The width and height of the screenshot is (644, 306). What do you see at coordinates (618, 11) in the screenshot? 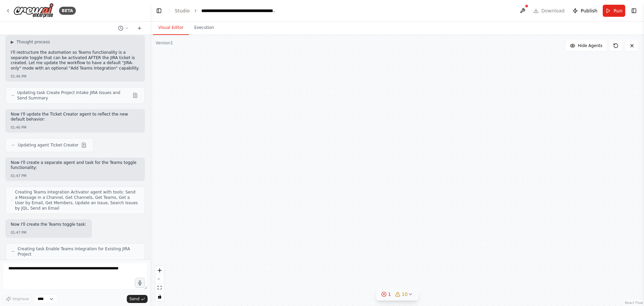
I see `span: Run` at bounding box center [618, 11].